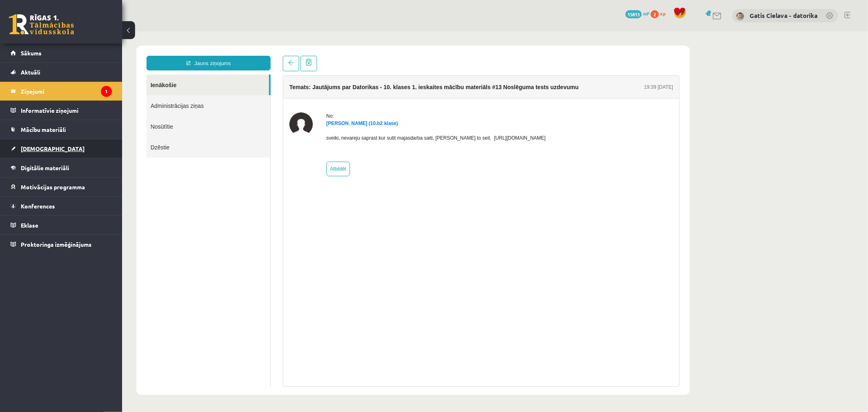 The height and width of the screenshot is (412, 868). I want to click on span: xp, so click(662, 14).